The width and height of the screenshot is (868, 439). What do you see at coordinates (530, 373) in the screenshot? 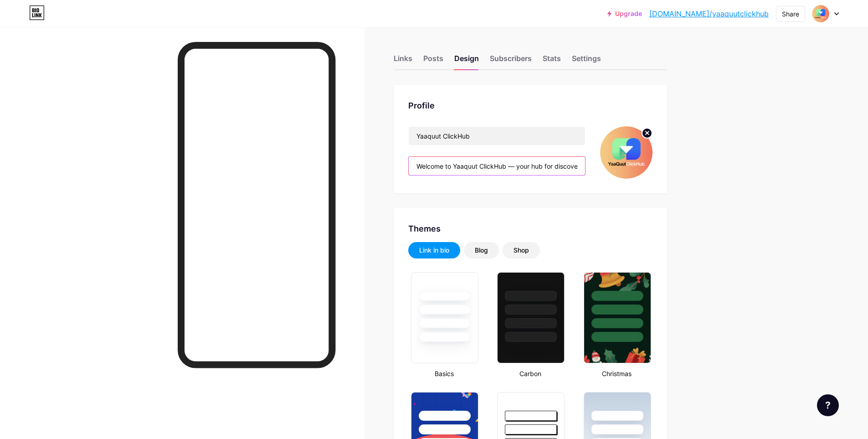
I see `div: Carbon` at bounding box center [530, 373].